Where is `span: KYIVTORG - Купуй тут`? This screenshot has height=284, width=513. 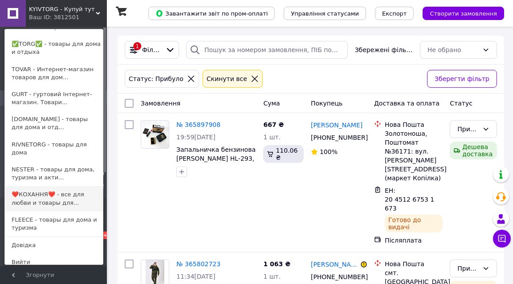 span: KYIVTORG - Купуй тут is located at coordinates (62, 9).